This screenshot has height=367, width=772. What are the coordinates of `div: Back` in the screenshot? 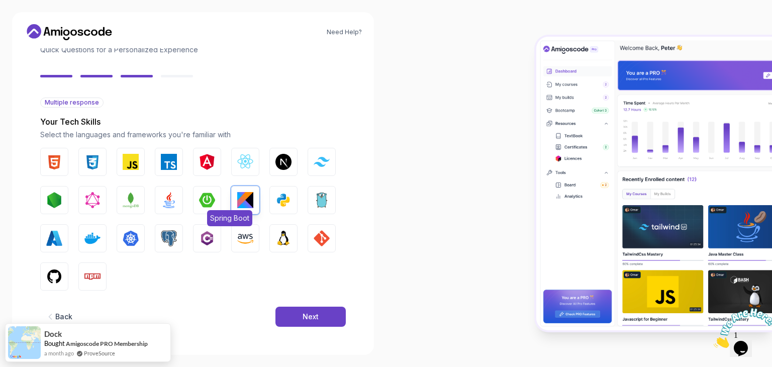 It's located at (64, 317).